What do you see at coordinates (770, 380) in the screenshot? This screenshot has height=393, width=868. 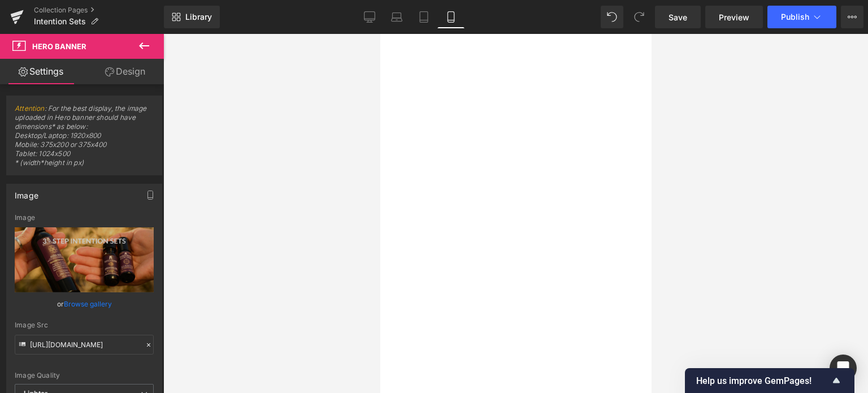 I see `button: Show survey - Help us improve GemPages!` at bounding box center [770, 380].